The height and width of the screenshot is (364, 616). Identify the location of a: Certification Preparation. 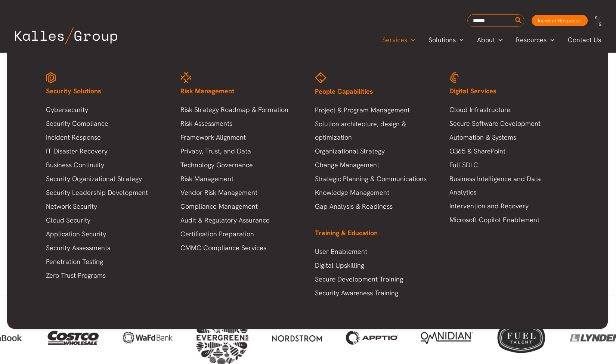
(240, 234).